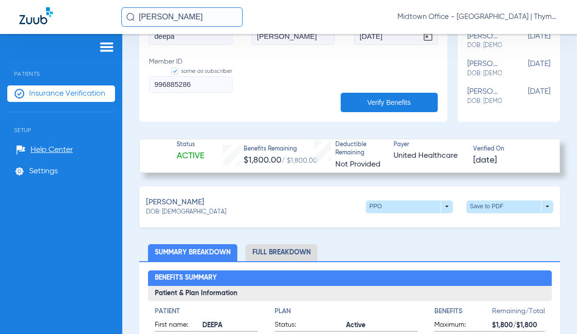 The height and width of the screenshot is (334, 577). What do you see at coordinates (230, 325) in the screenshot?
I see `span: DEEPA` at bounding box center [230, 325].